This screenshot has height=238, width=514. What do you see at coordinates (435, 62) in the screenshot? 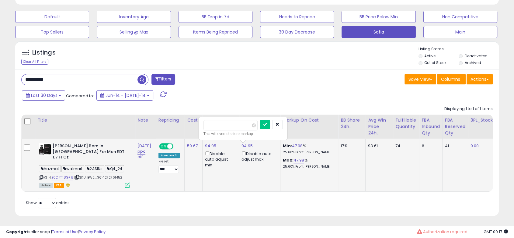
I see `label: Out of Stock` at bounding box center [435, 62].